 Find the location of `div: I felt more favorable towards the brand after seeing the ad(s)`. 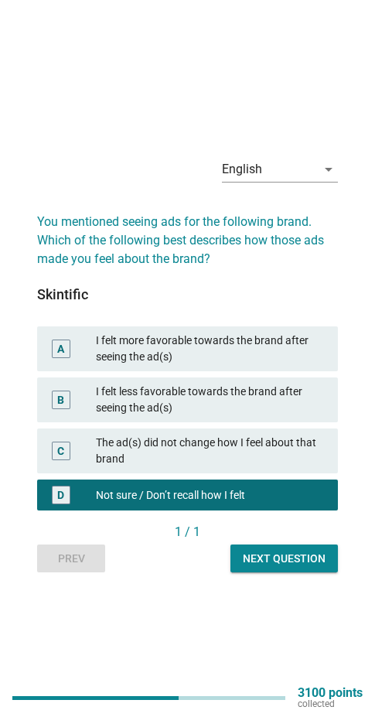

div: I felt more favorable towards the brand after seeing the ad(s) is located at coordinates (210, 349).